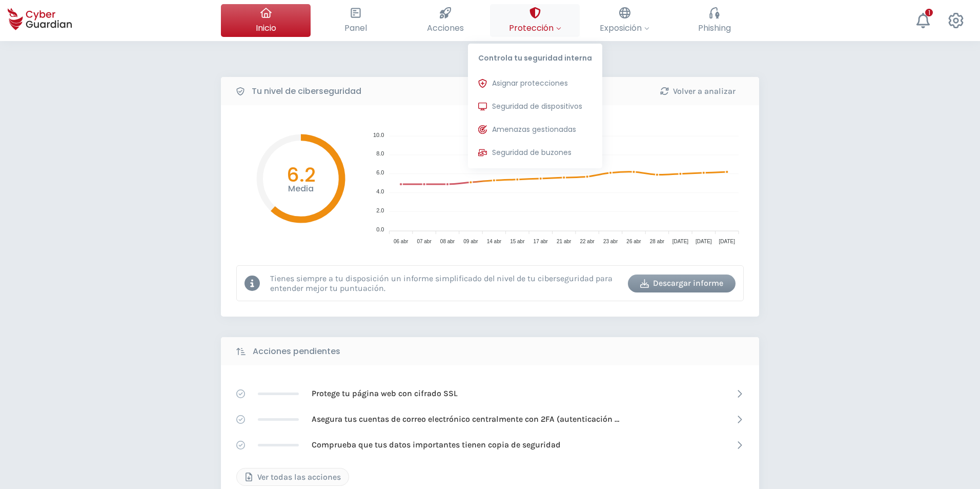 The image size is (980, 489). I want to click on button: Asignar protecciones, so click(535, 83).